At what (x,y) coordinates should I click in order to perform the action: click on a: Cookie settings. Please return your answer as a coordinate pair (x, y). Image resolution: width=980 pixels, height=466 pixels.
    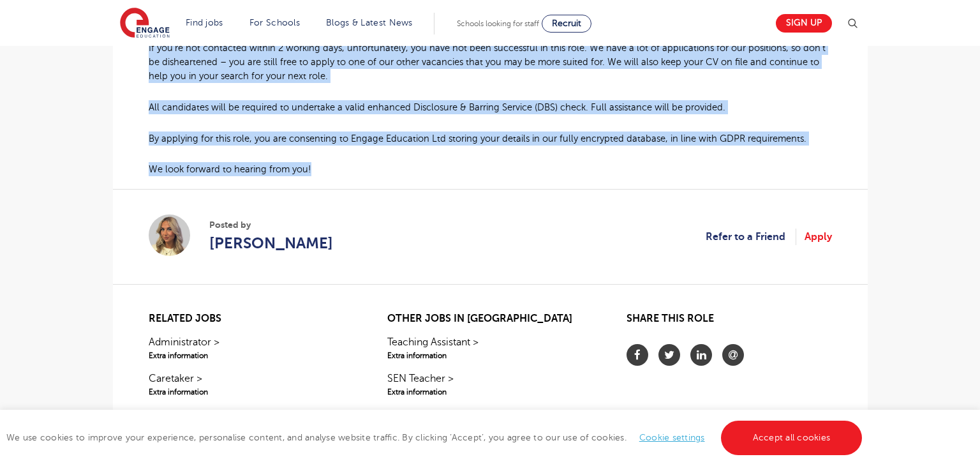
    Looking at the image, I should click on (672, 437).